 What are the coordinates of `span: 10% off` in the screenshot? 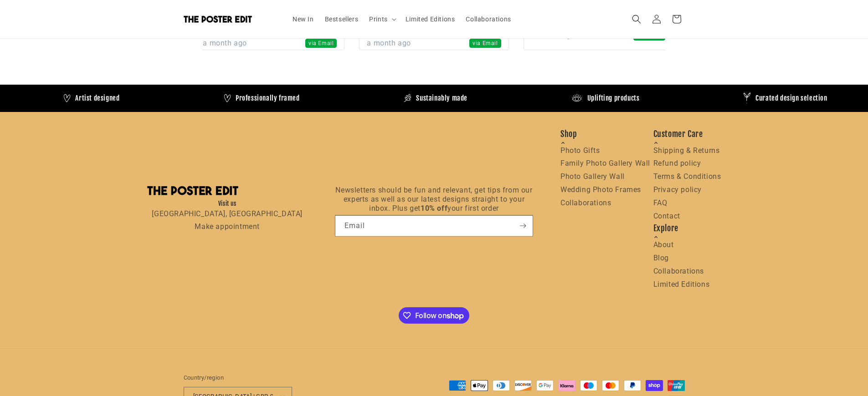 It's located at (434, 208).